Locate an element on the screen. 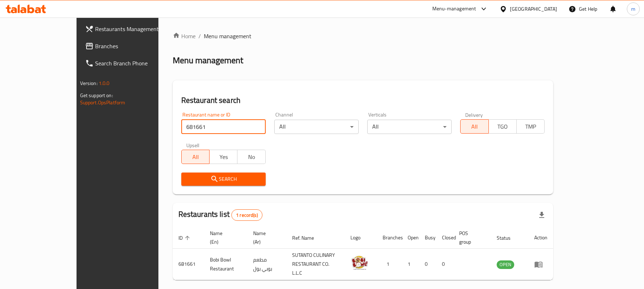 The width and height of the screenshot is (644, 289). th: Logo is located at coordinates (361, 238).